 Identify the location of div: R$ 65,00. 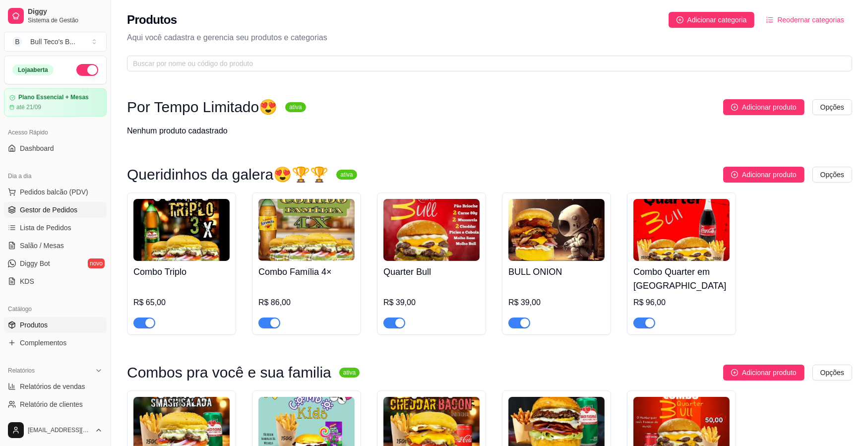
(182, 303).